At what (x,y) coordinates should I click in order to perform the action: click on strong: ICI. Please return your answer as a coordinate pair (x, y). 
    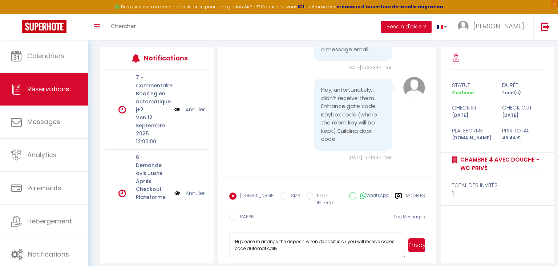
    Looking at the image, I should click on (301, 7).